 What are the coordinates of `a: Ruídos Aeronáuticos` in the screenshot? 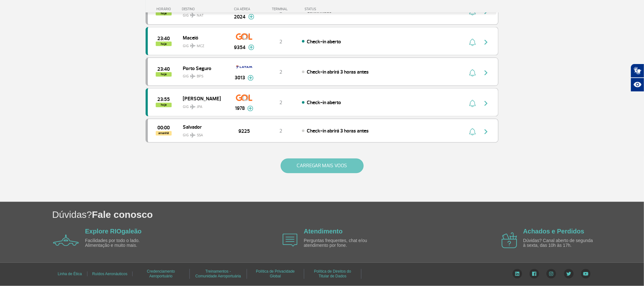 It's located at (109, 274).